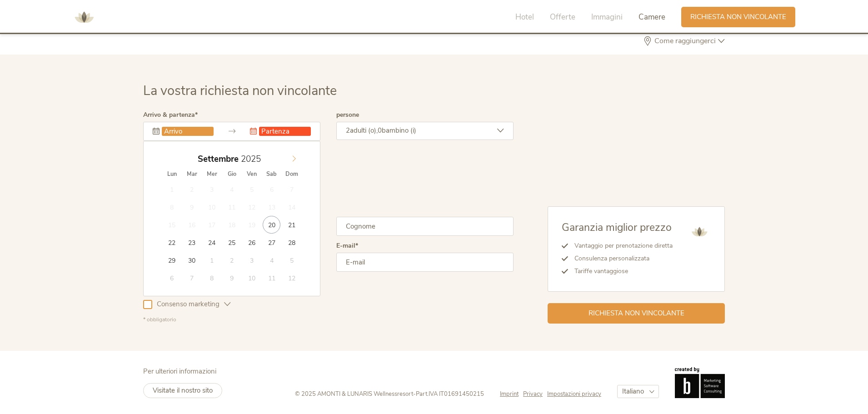  What do you see at coordinates (188, 304) in the screenshot?
I see `span: Consenso marketing` at bounding box center [188, 304].